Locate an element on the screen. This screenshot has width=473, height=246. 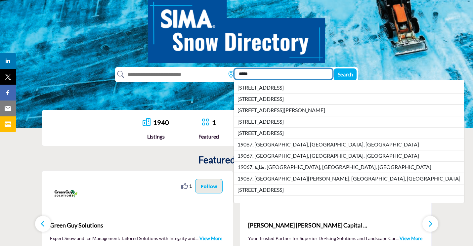
button: Follow is located at coordinates (209, 186).